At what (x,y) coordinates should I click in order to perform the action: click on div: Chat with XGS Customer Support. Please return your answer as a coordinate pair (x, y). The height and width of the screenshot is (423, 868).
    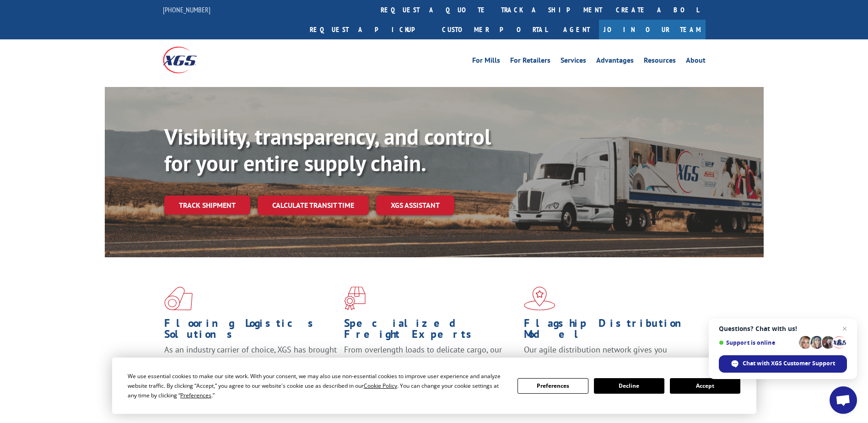
    Looking at the image, I should click on (783, 364).